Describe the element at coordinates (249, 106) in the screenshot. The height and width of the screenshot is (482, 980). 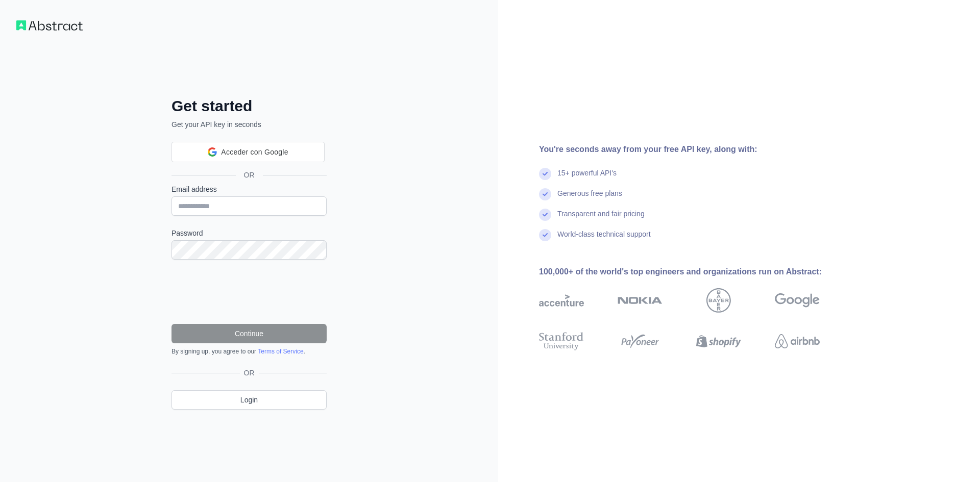
I see `h2: Get started` at that location.